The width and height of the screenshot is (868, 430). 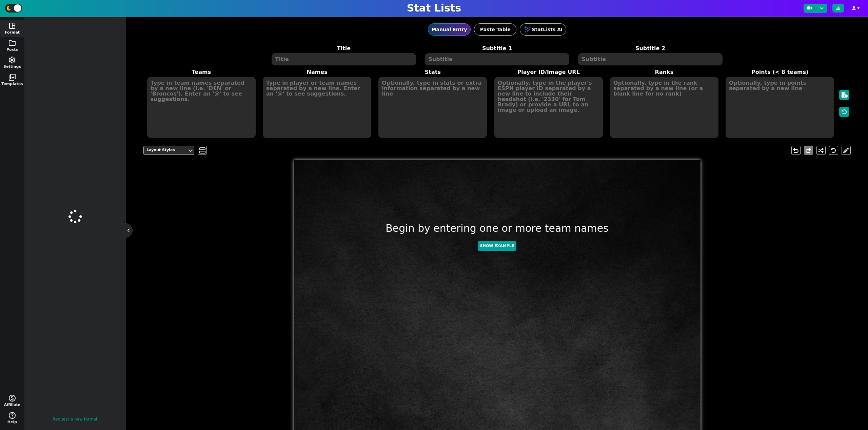 What do you see at coordinates (809, 150) in the screenshot?
I see `button: redo` at bounding box center [809, 150].